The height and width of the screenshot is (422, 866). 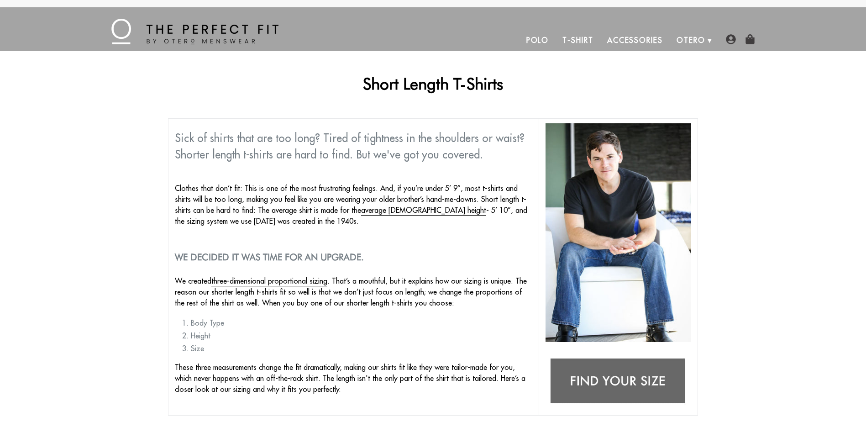 I want to click on a: three-dimensional proportional sizing, so click(x=269, y=281).